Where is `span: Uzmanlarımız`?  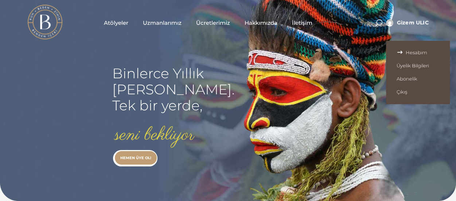
span: Uzmanlarımız is located at coordinates (162, 23).